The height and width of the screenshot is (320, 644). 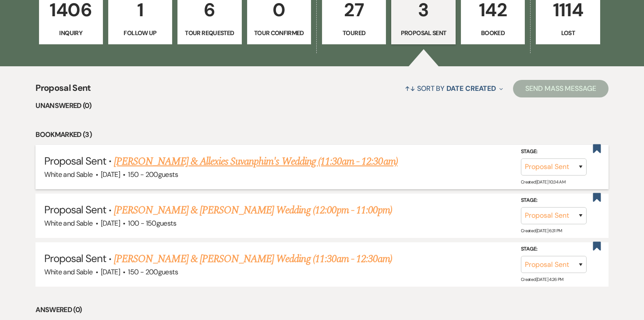 What do you see at coordinates (209, 33) in the screenshot?
I see `p: Tour Requested` at bounding box center [209, 33].